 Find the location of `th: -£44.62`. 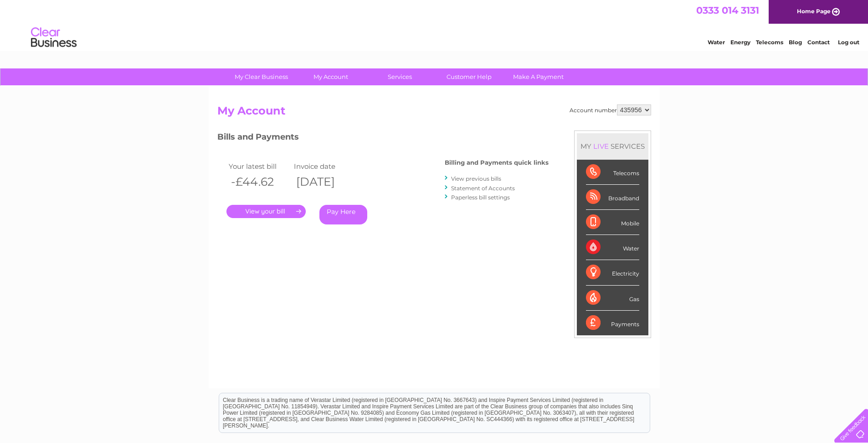

th: -£44.62 is located at coordinates (259, 181).